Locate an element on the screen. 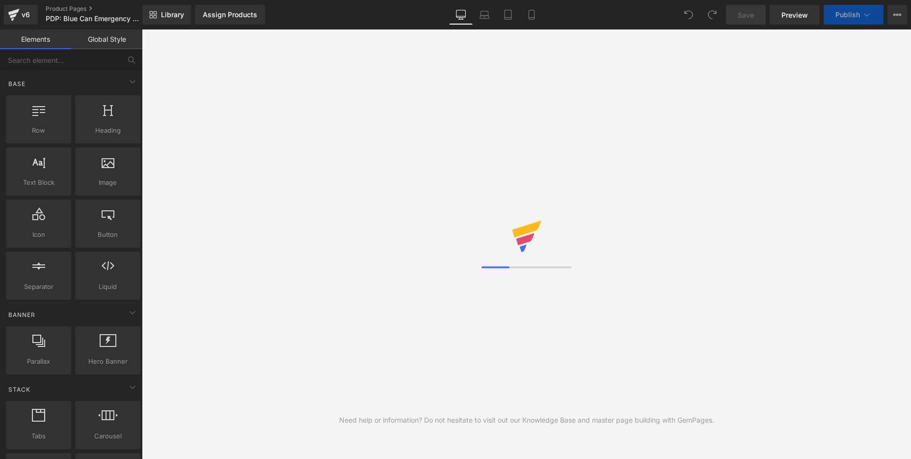 The image size is (911, 459). a: Laptop is located at coordinates (485, 15).